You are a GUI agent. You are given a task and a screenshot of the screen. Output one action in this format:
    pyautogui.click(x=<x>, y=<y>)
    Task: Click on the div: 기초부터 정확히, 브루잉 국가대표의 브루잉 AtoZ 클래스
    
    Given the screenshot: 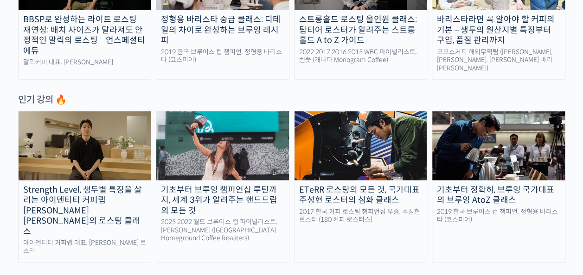 What is the action you would take?
    pyautogui.click(x=498, y=195)
    